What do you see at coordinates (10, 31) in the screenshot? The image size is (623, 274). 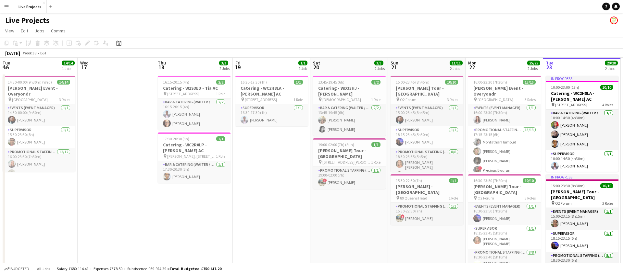 I see `a: View` at bounding box center [10, 31].